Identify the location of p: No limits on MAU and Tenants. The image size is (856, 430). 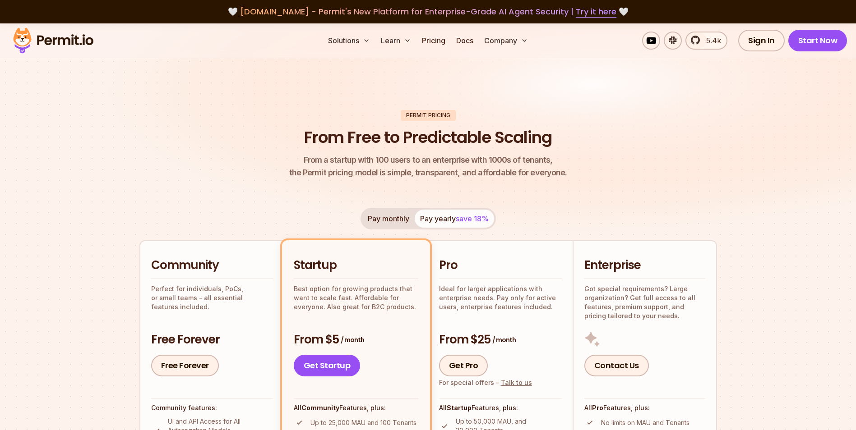
(645, 423).